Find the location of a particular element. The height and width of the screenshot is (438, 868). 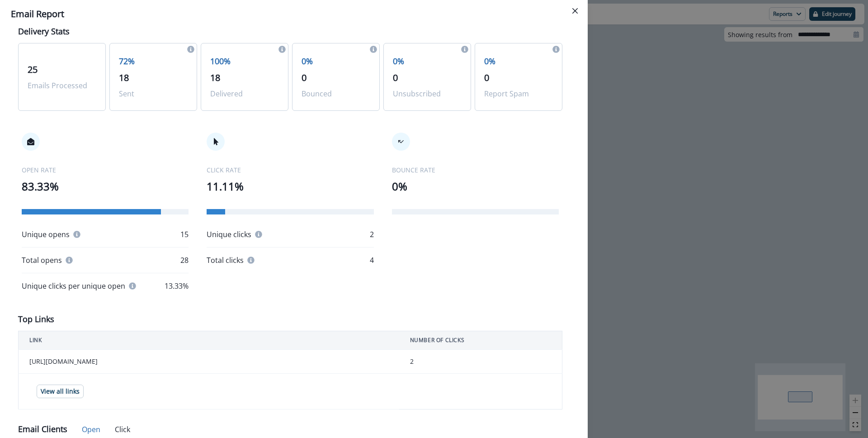

p: Delivery Stats is located at coordinates (44, 32).